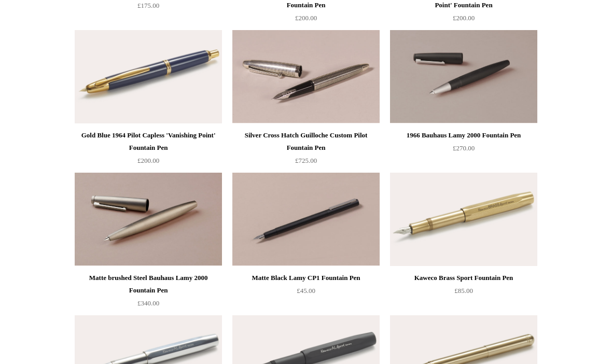 This screenshot has height=364, width=612. Describe the element at coordinates (464, 76) in the screenshot. I see `img: 1966 Bauhaus Lamy 2000 Fountain Pen` at that location.